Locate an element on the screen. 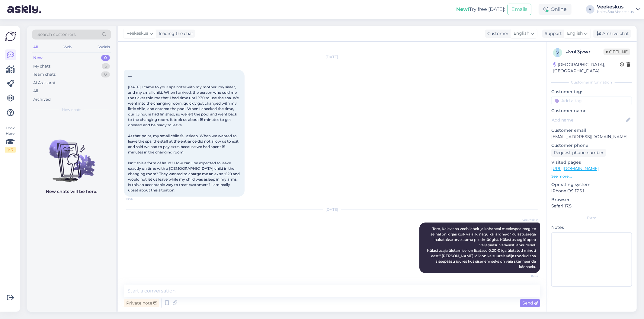 This screenshot has width=644, height=319. span: Offline is located at coordinates (617, 52).